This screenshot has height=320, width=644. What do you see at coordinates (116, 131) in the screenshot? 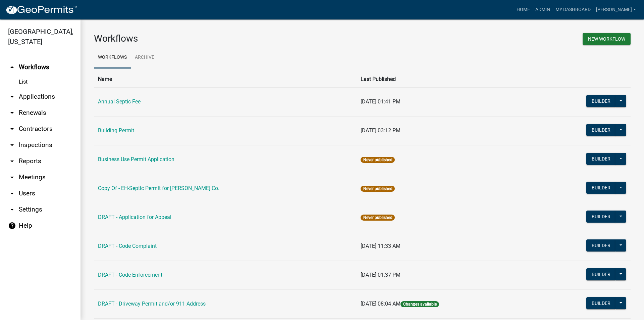
I see `a: Building Permit` at bounding box center [116, 131].